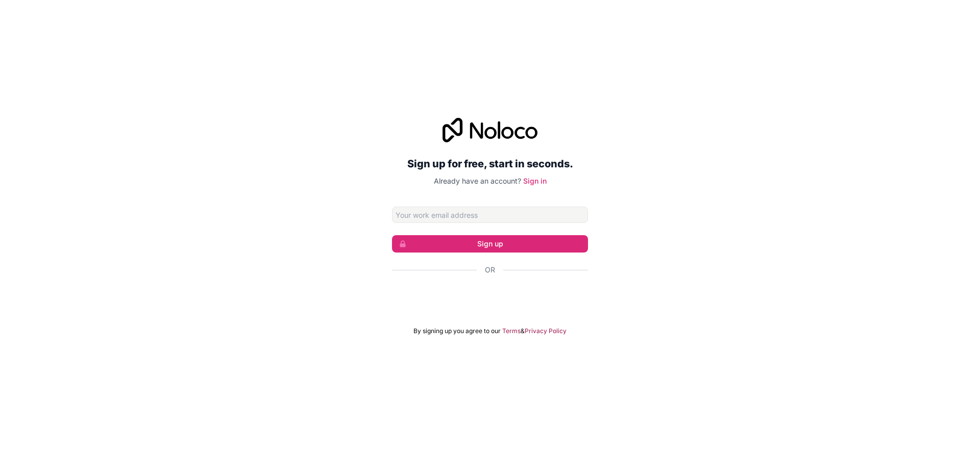 The height and width of the screenshot is (453, 980). What do you see at coordinates (546, 331) in the screenshot?
I see `a: Privacy Policy` at bounding box center [546, 331].